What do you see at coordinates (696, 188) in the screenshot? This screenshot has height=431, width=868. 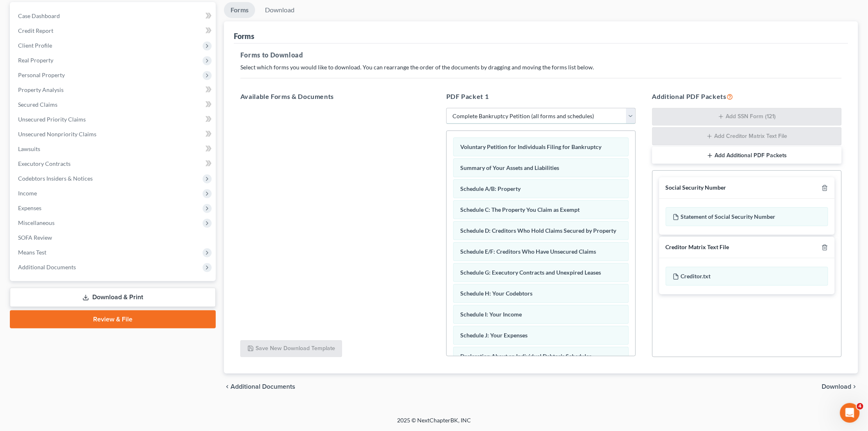 I see `div: Social Security Number` at bounding box center [696, 188].